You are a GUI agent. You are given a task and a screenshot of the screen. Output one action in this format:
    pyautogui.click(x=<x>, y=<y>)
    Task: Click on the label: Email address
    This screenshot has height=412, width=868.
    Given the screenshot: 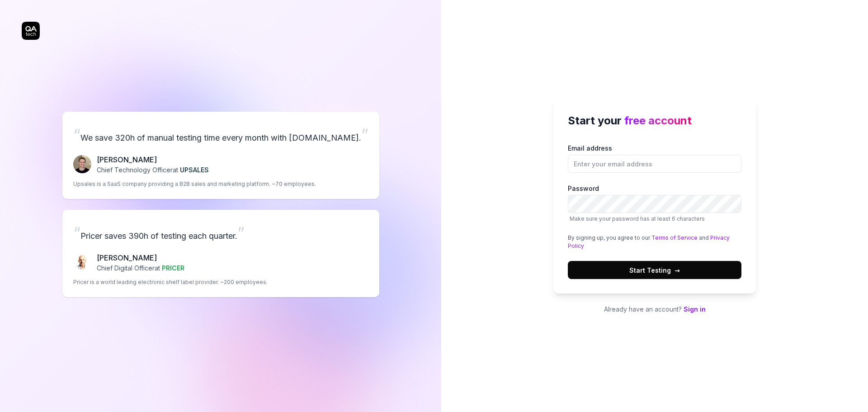 What is the action you would take?
    pyautogui.click(x=655, y=158)
    